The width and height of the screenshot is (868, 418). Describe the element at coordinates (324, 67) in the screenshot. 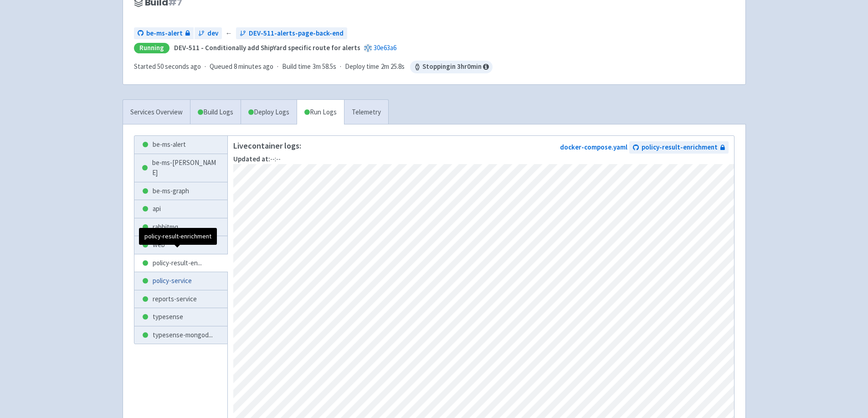

I see `span: 3m 58.5s` at that location.